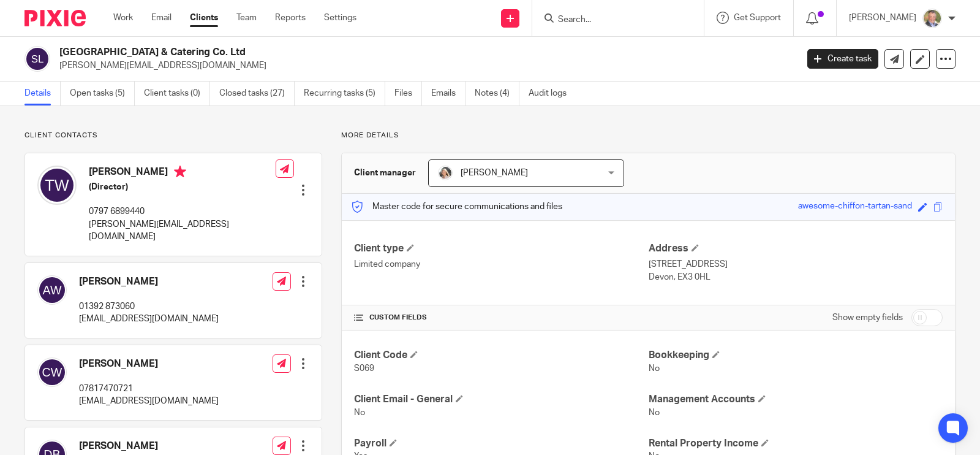  I want to click on h4: Client type, so click(501, 248).